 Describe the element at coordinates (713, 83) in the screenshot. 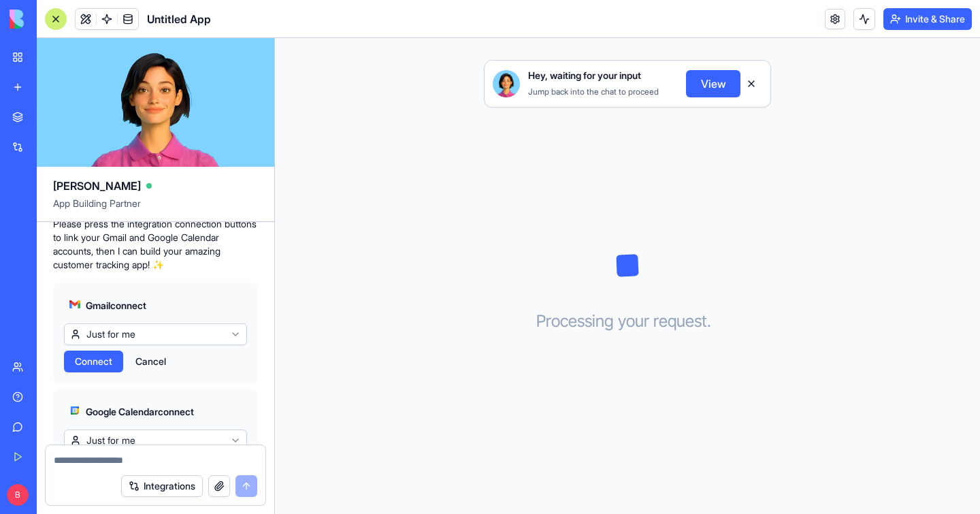

I see `button: View` at that location.